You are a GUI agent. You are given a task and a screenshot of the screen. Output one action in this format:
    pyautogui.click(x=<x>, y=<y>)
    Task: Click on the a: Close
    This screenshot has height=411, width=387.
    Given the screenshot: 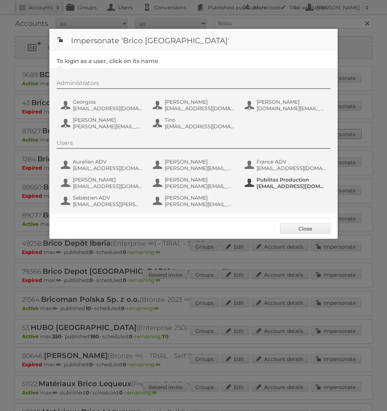 What is the action you would take?
    pyautogui.click(x=305, y=229)
    